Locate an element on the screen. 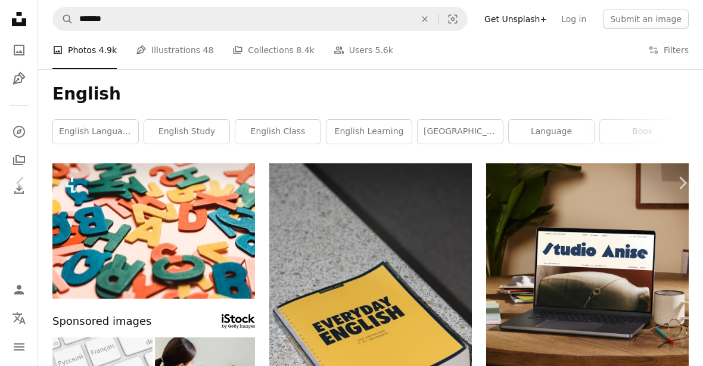  button: Language is located at coordinates (19, 318).